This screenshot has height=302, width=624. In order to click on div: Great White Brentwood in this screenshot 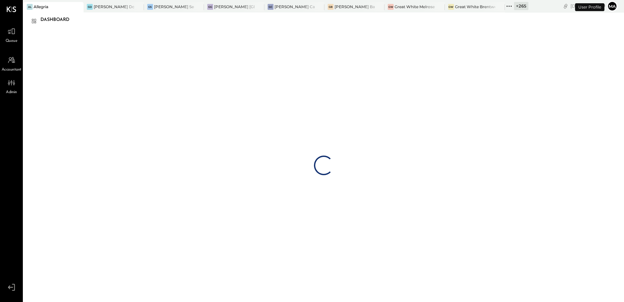, I will do `click(475, 7)`.